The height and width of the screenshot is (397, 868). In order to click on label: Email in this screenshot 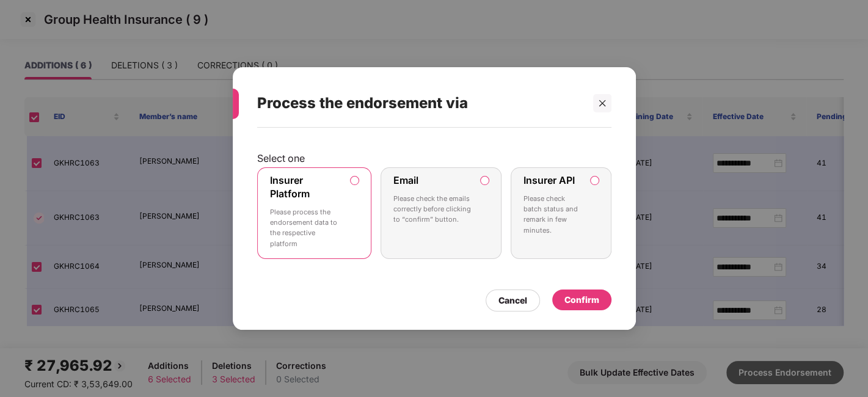, I will do `click(405, 180)`.